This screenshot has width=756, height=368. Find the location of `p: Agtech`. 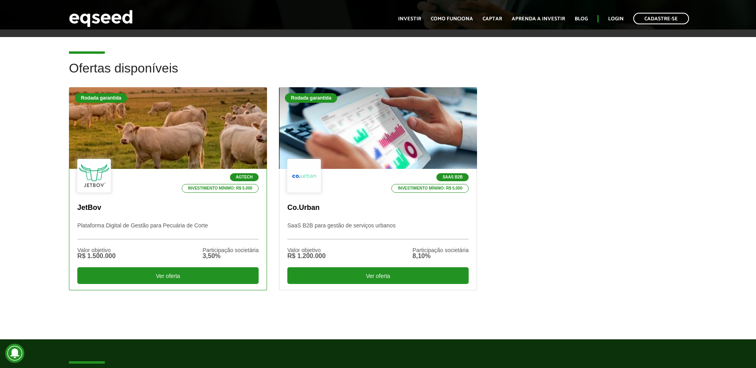

p: Agtech is located at coordinates (244, 177).